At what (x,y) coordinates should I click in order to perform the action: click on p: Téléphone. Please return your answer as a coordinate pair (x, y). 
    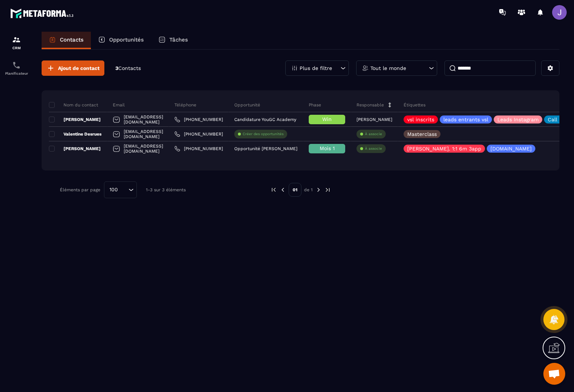
    Looking at the image, I should click on (185, 105).